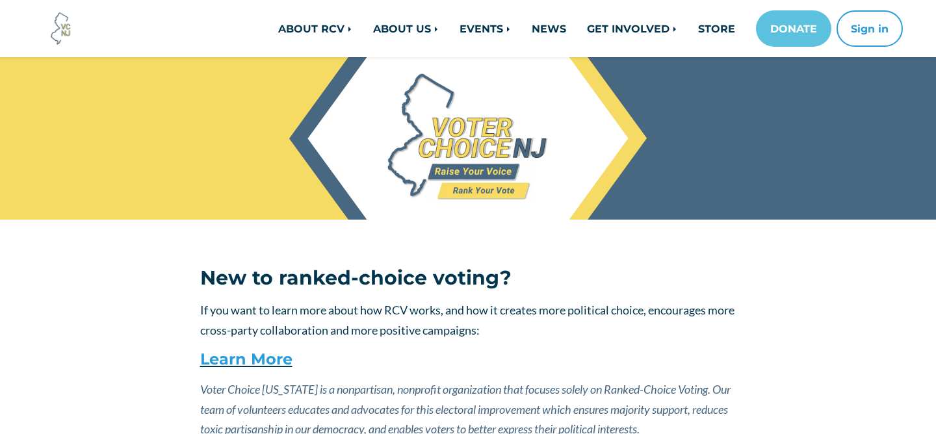 This screenshot has height=434, width=936. What do you see at coordinates (468, 320) in the screenshot?
I see `p: If you want to learn more about how RCV works, and how it creates more political choice, encourag...` at bounding box center [468, 320].